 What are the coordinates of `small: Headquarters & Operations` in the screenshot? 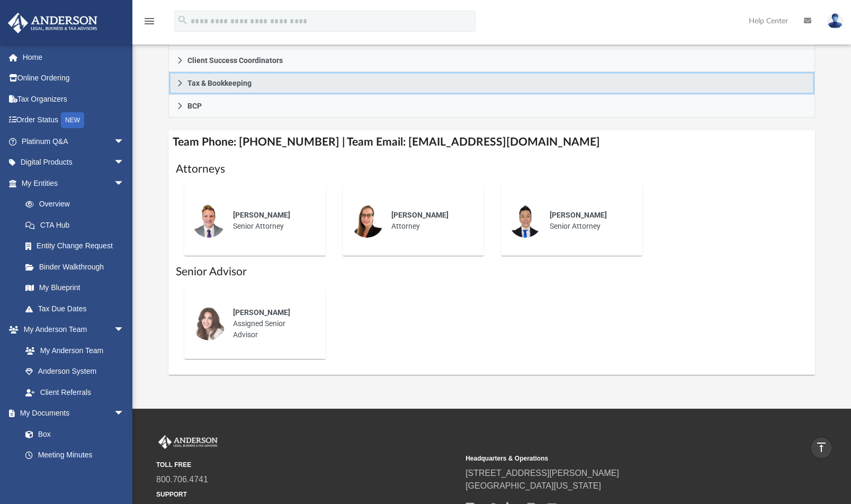 It's located at (616, 458).